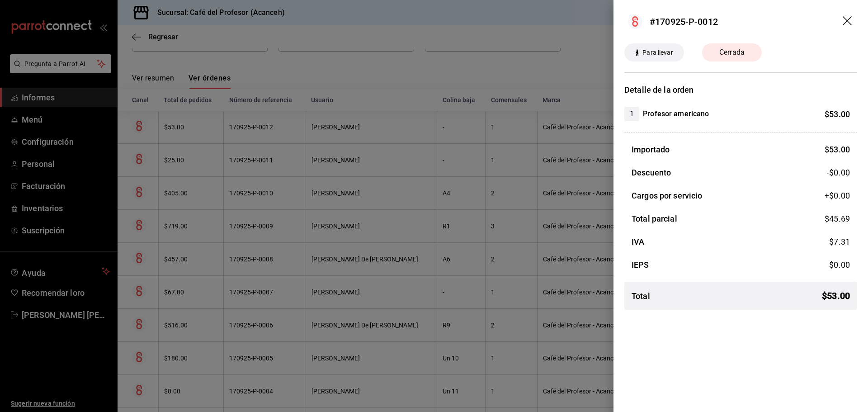 This screenshot has height=412, width=868. Describe the element at coordinates (654, 218) in the screenshot. I see `font: Total parcial` at that location.